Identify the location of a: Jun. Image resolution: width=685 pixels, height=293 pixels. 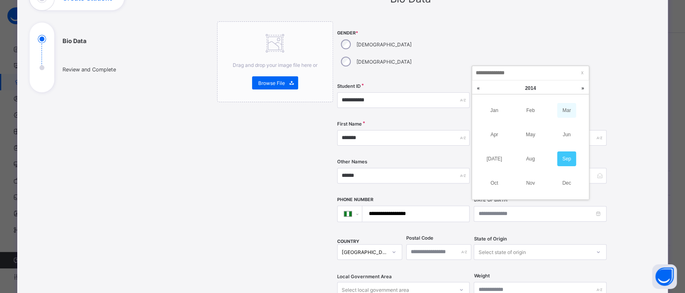
(566, 135).